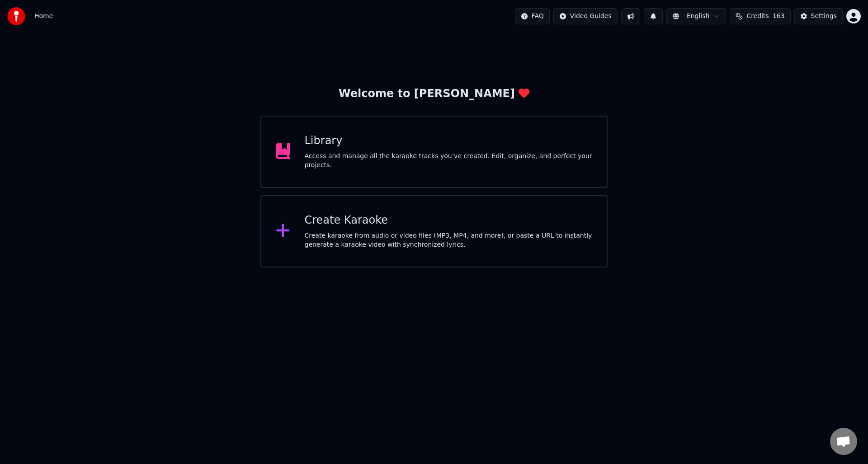  I want to click on img: youka, so click(16, 16).